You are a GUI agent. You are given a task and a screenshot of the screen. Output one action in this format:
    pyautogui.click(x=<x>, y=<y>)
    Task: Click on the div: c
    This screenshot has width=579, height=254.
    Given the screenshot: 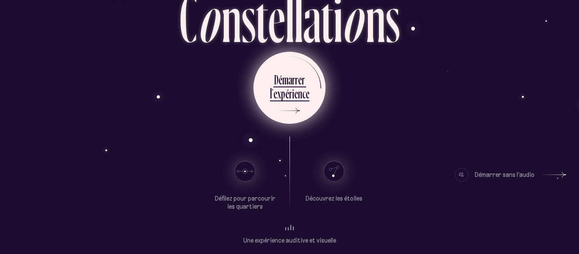 What is the action you would take?
    pyautogui.click(x=304, y=93)
    